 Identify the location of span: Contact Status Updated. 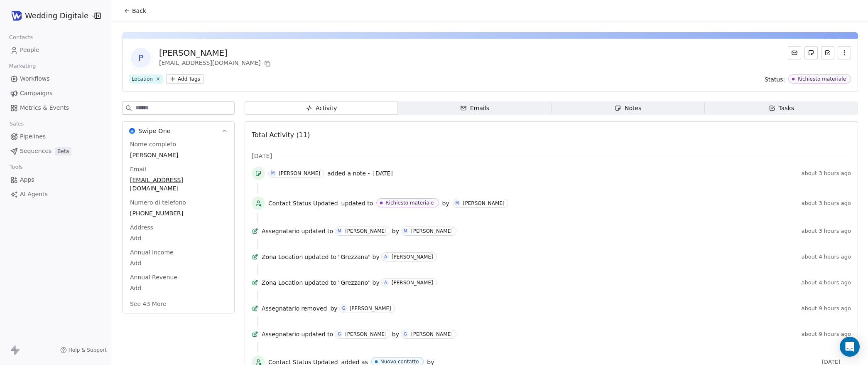
(303, 203).